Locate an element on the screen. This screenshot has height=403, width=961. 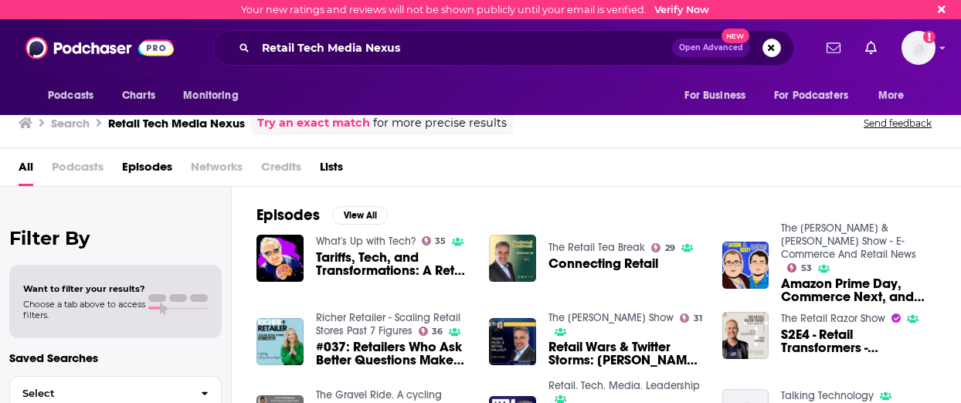
span: All is located at coordinates (25, 170).